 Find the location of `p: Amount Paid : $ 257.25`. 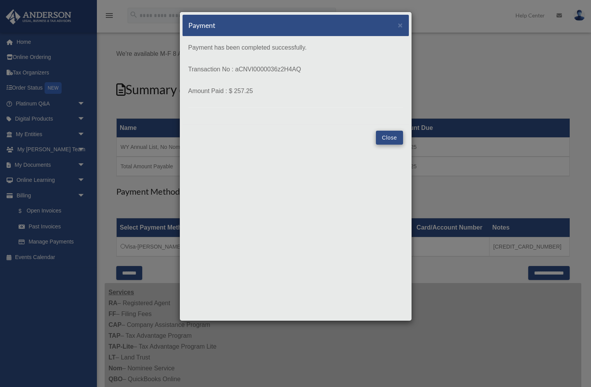

p: Amount Paid : $ 257.25 is located at coordinates (296, 91).